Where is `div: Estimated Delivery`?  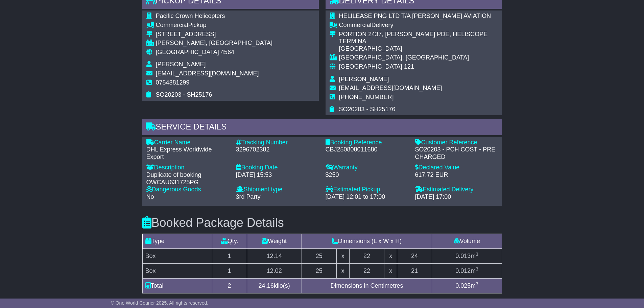
div: Estimated Delivery is located at coordinates (457, 190).